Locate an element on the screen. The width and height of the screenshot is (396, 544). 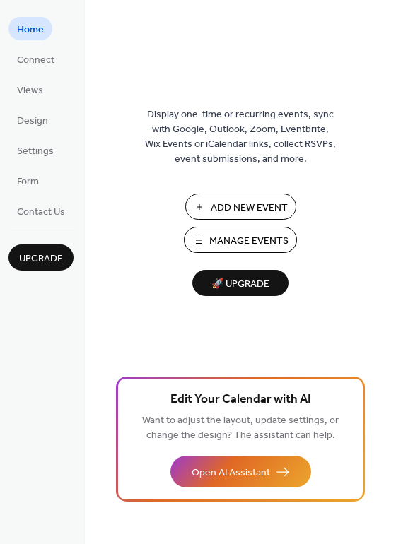
a: Views is located at coordinates (30, 89).